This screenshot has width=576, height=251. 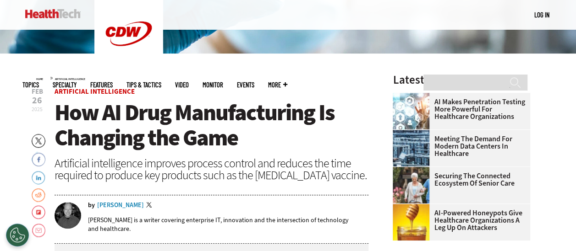 I want to click on a: Meeting the Demand for Modern Data Centers in Healthcare, so click(x=458, y=147).